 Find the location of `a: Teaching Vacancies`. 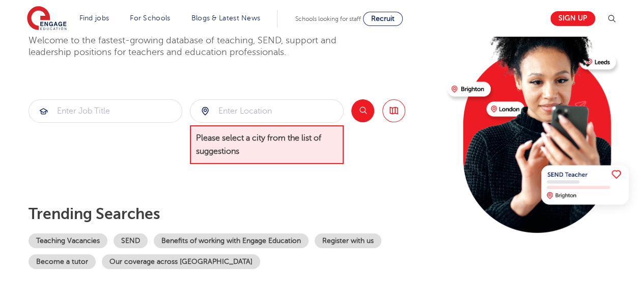

a: Teaching Vacancies is located at coordinates (68, 240).